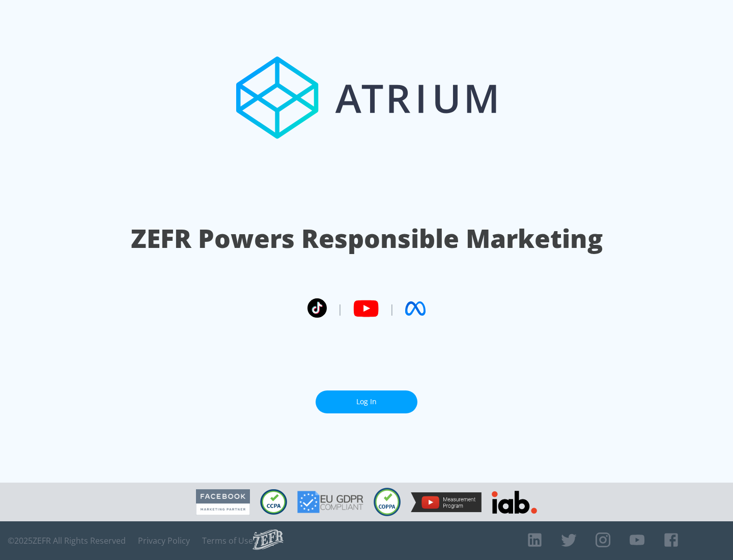  What do you see at coordinates (366, 402) in the screenshot?
I see `a: Log In` at bounding box center [366, 402].